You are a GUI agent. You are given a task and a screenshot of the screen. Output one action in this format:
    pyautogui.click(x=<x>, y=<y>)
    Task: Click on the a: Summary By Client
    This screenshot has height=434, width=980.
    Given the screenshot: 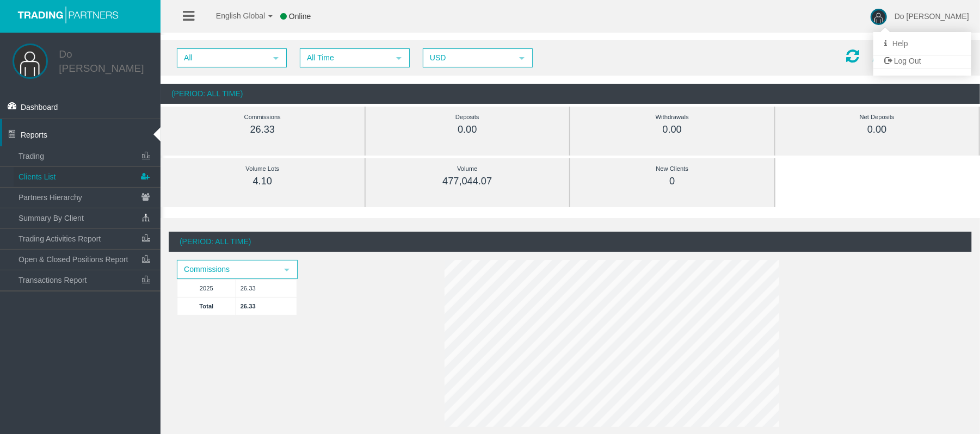 What is the action you would take?
    pyautogui.click(x=87, y=218)
    